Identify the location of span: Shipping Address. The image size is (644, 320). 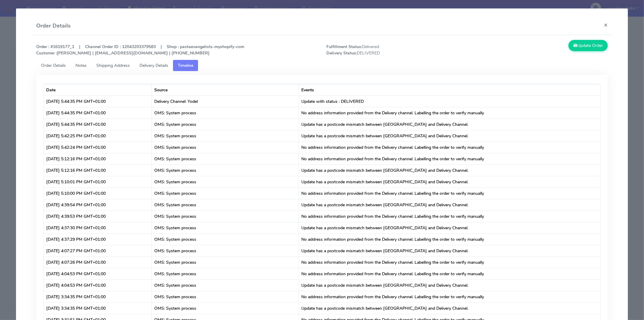
(113, 65).